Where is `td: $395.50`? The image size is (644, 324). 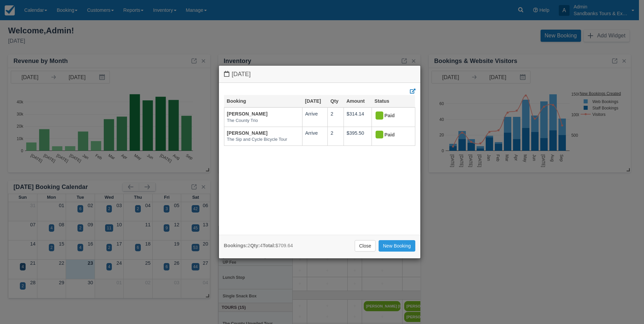 td: $395.50 is located at coordinates (357, 136).